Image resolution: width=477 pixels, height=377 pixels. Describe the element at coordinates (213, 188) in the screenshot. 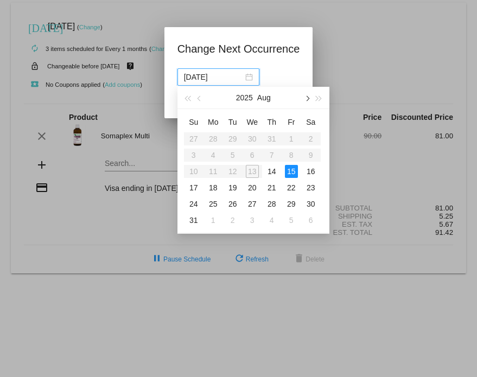

I see `div: 18` at that location.